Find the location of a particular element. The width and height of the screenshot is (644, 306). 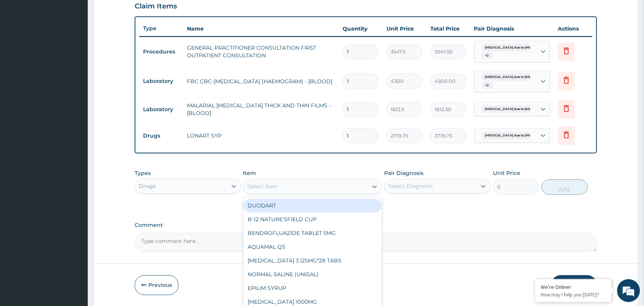

td: Drugs is located at coordinates (161, 135).